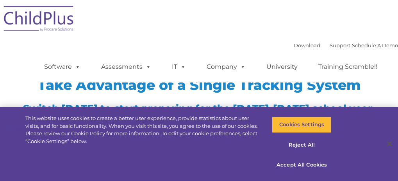 The height and width of the screenshot is (181, 398). Describe the element at coordinates (126, 67) in the screenshot. I see `a: Assessments` at that location.